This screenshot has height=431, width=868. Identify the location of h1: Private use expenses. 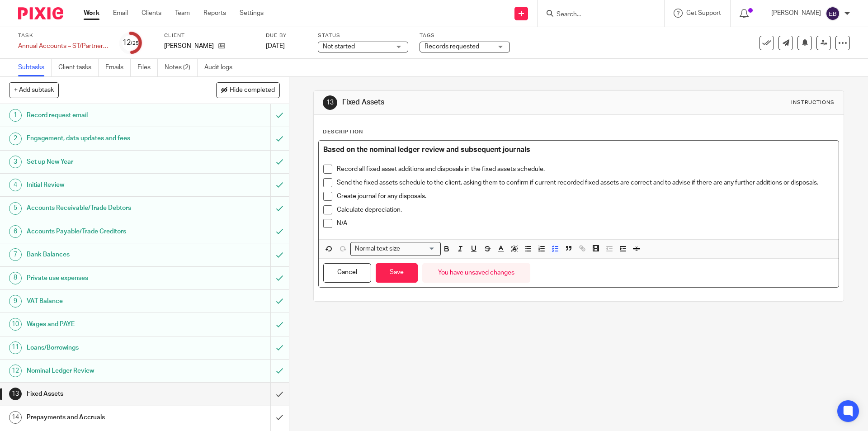
(105, 278).